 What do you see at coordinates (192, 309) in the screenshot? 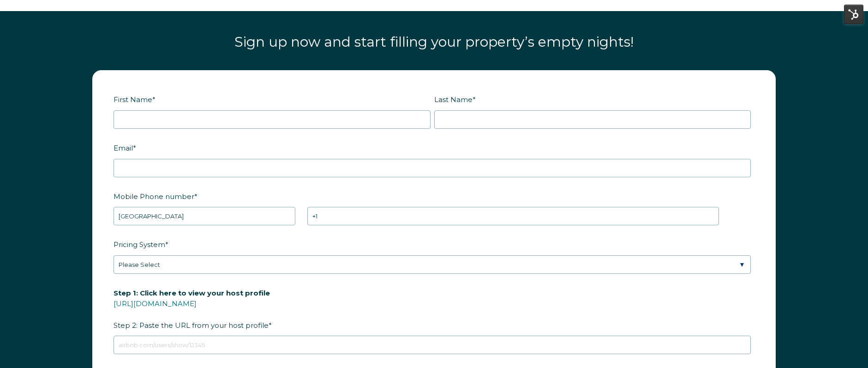
I see `span: Step 2: Paste the URL from your host profile` at bounding box center [192, 309].